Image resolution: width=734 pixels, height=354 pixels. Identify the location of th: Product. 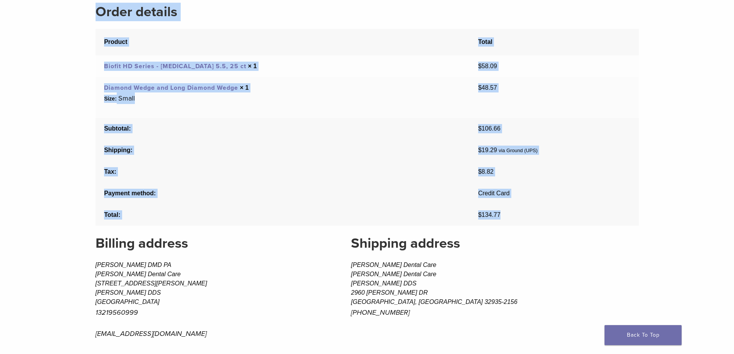
(283, 42).